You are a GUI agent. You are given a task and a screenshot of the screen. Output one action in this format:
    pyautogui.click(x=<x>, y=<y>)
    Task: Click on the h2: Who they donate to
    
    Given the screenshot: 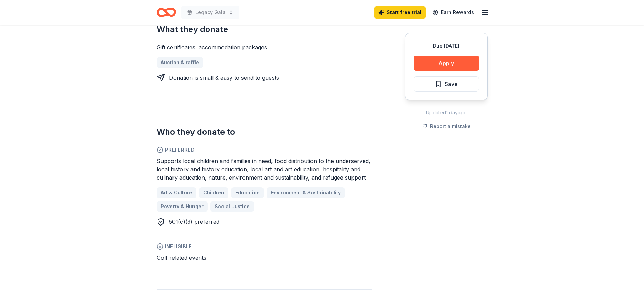 What is the action you would take?
    pyautogui.click(x=264, y=132)
    